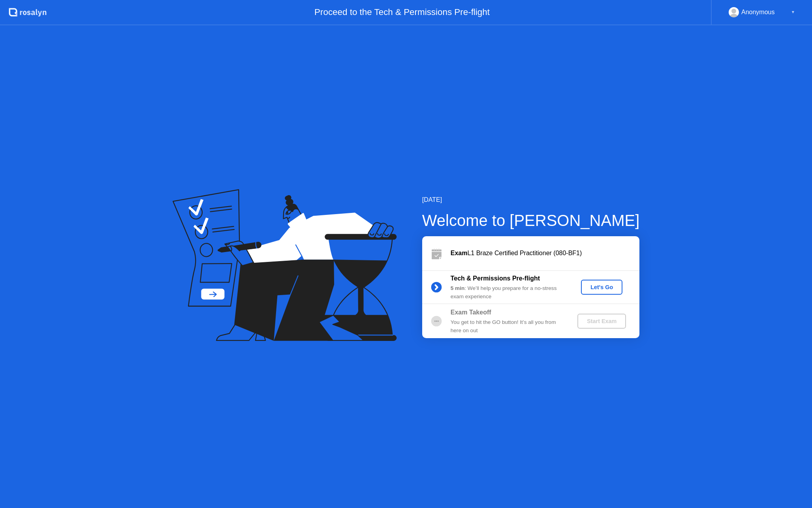  What do you see at coordinates (507, 292) in the screenshot?
I see `div: : We’ll help you prepare for a no-stress exam experience` at bounding box center [507, 292].